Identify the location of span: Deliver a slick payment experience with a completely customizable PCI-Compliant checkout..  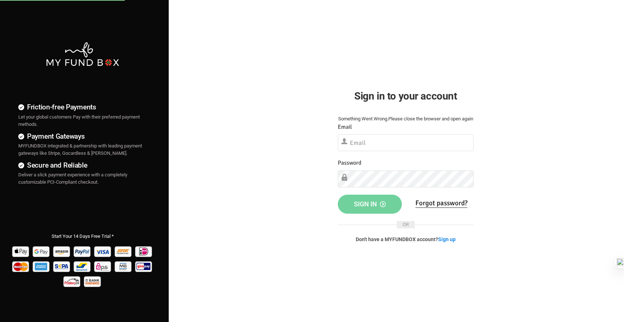
(73, 178).